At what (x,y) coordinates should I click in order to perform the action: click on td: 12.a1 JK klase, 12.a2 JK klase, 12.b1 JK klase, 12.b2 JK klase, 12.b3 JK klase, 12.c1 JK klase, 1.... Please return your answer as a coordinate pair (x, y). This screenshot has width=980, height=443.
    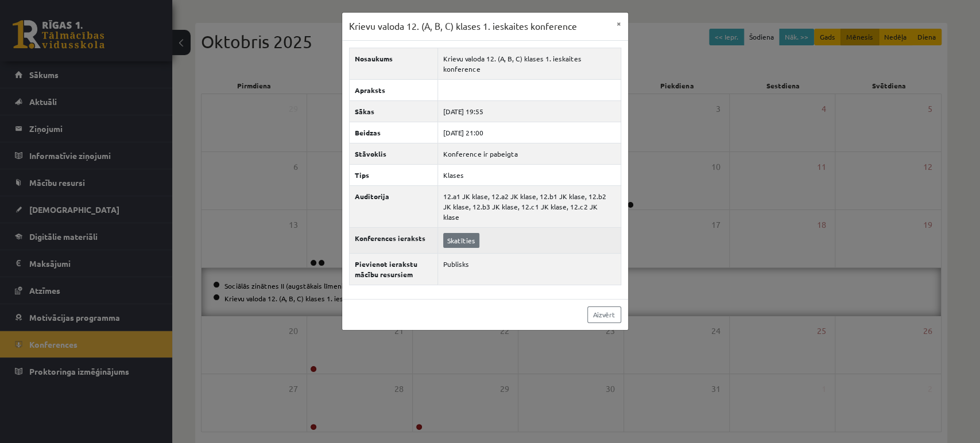
    Looking at the image, I should click on (530, 206).